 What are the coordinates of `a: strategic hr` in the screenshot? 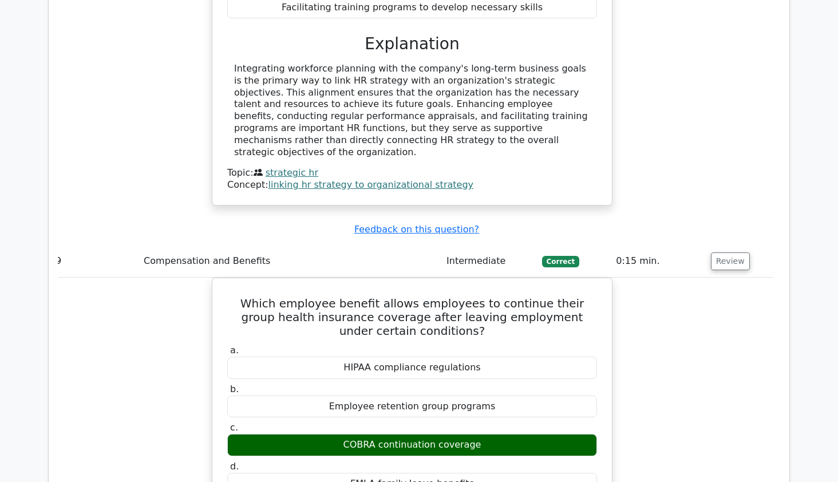 It's located at (292, 172).